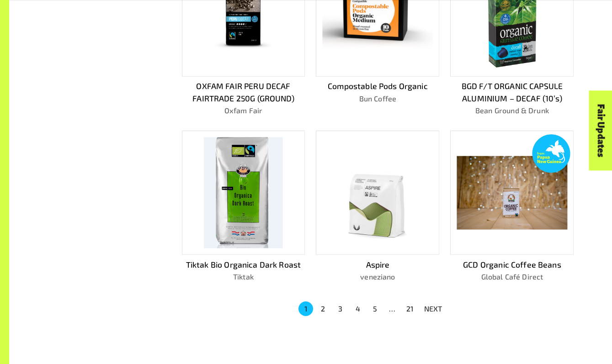 This screenshot has width=612, height=364. Describe the element at coordinates (244, 111) in the screenshot. I see `p: Oxfam Fair` at that location.